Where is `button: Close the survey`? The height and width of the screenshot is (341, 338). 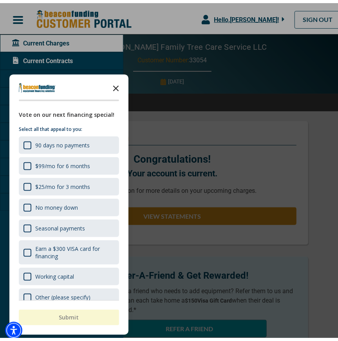
button: Close the survey is located at coordinates (116, 85).